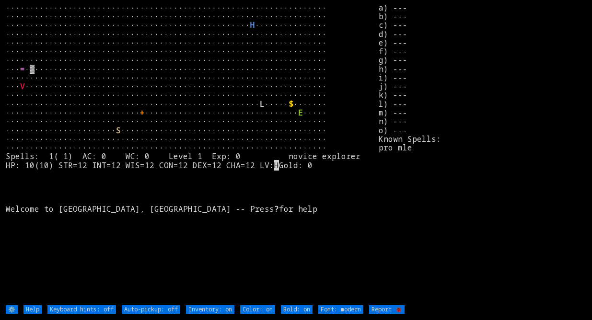  Describe the element at coordinates (23, 86) in the screenshot. I see `font: V` at that location.